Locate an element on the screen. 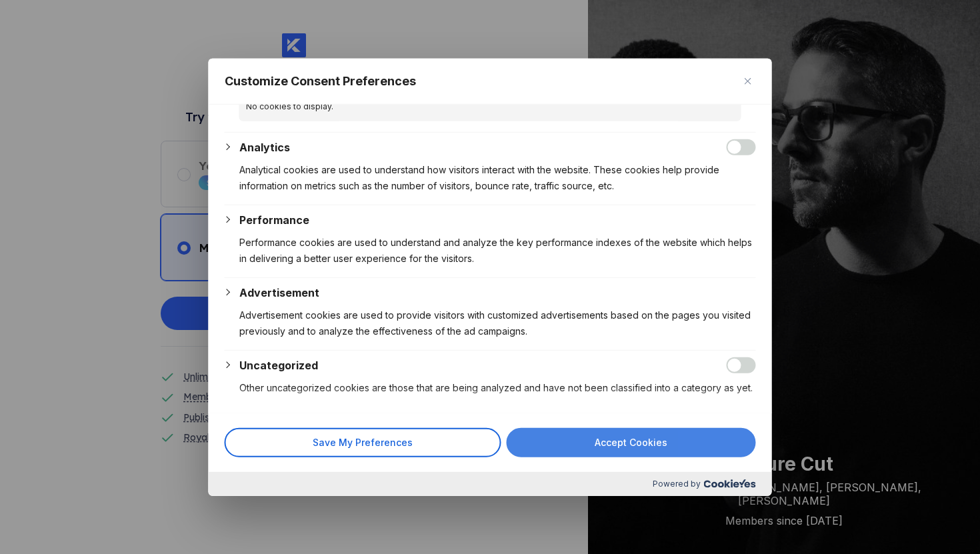  button: Close is located at coordinates (747, 80).